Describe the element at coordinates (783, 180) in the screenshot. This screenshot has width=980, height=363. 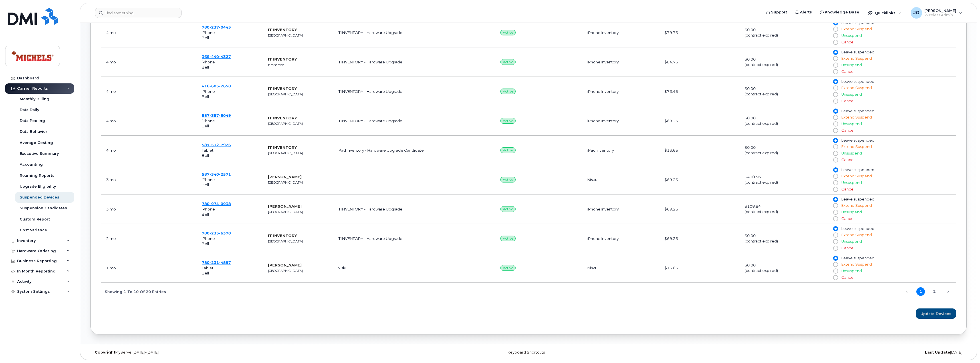
I see `td: $410.56` at that location.